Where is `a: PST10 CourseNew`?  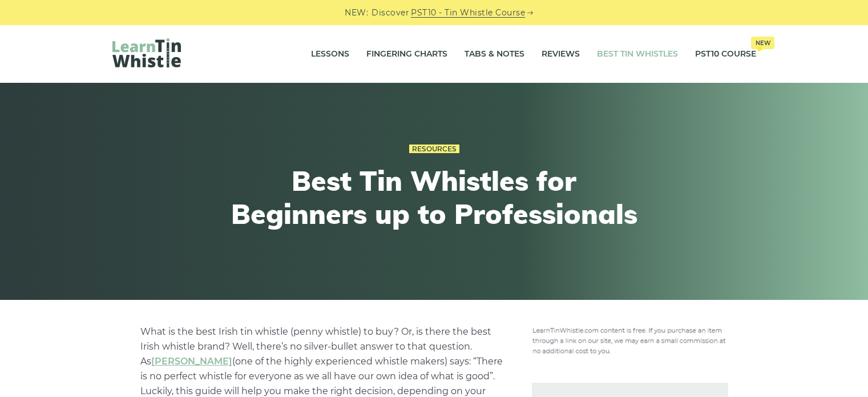
a: PST10 CourseNew is located at coordinates (726, 54).